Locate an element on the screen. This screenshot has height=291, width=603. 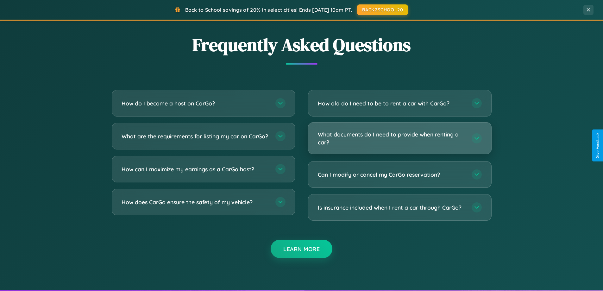
button: Learn More is located at coordinates (302, 249).